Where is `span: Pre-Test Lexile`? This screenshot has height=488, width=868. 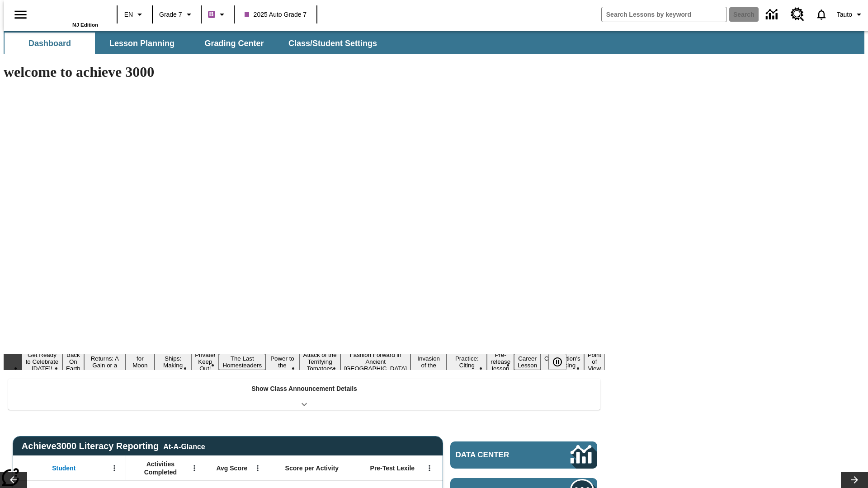
span: Pre-Test Lexile is located at coordinates (392, 468).